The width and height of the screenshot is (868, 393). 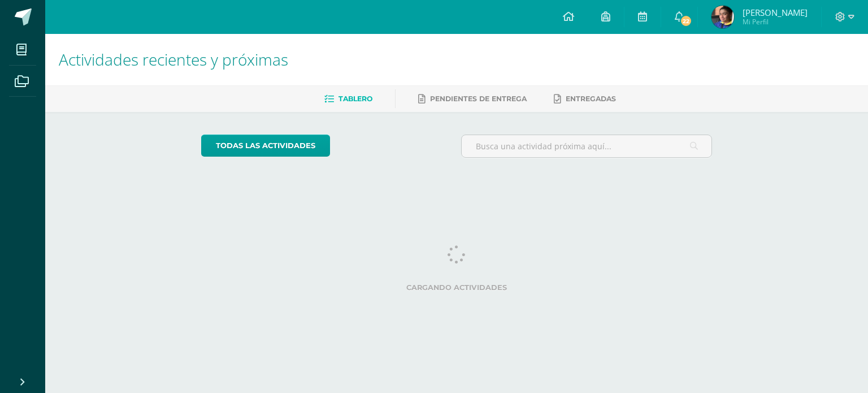 I want to click on a: Tablero, so click(x=348, y=99).